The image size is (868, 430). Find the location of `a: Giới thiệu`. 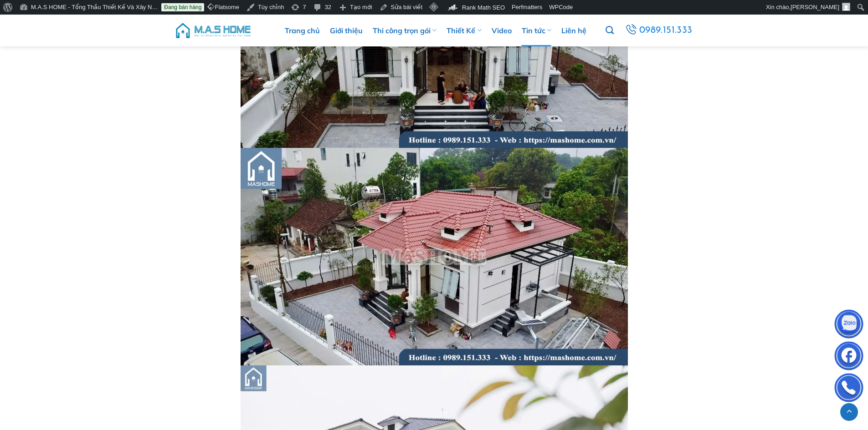

a: Giới thiệu is located at coordinates (346, 31).